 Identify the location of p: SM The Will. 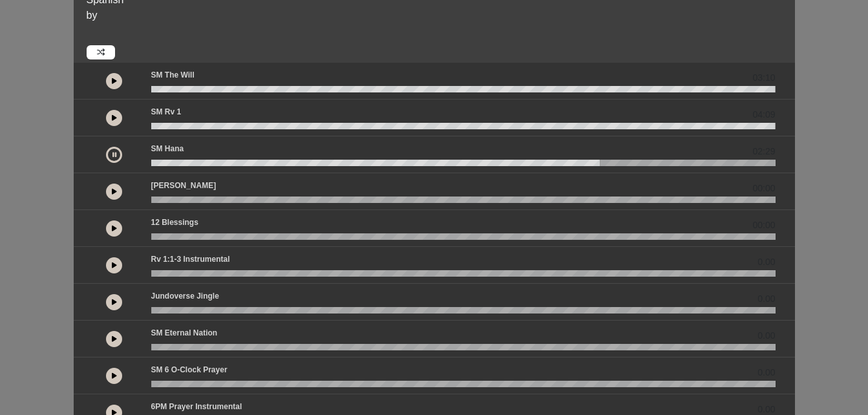
(172, 75).